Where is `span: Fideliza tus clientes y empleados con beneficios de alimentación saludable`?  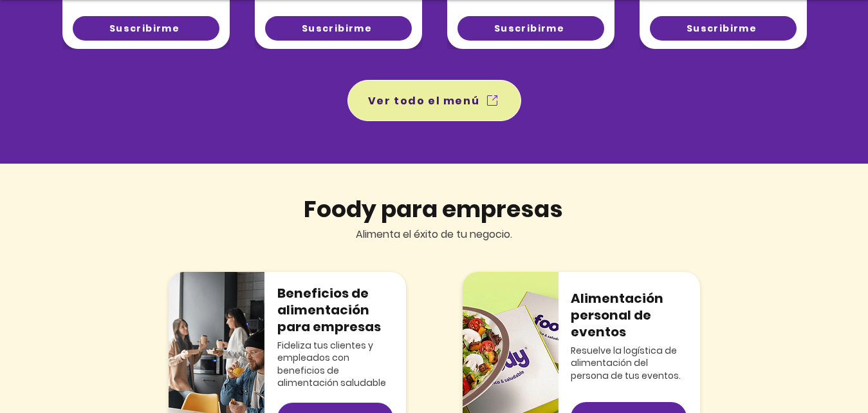 span: Fideliza tus clientes y empleados con beneficios de alimentación saludable is located at coordinates (331, 364).